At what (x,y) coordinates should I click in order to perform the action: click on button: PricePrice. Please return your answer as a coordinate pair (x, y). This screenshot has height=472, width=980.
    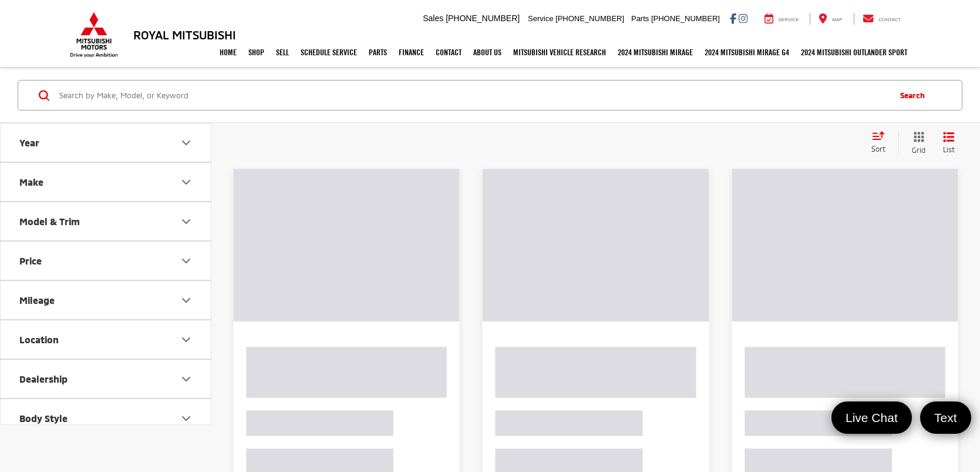
    Looking at the image, I should click on (106, 260).